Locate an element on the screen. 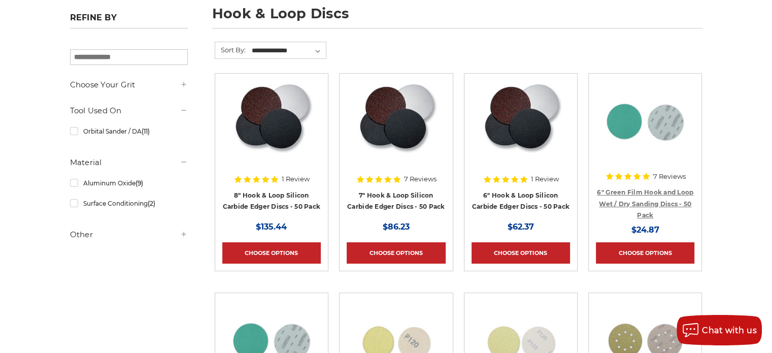  a: Silicon Carbide 7" Hook & Loop Edger Discs is located at coordinates (396, 130).